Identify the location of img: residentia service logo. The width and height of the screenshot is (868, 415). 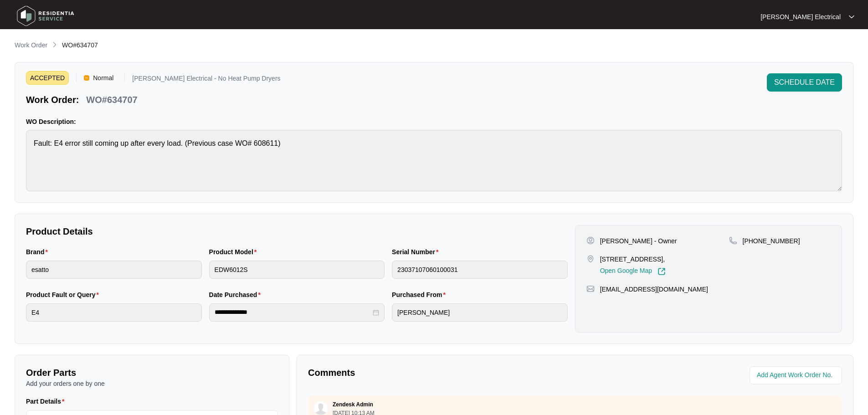
(46, 16).